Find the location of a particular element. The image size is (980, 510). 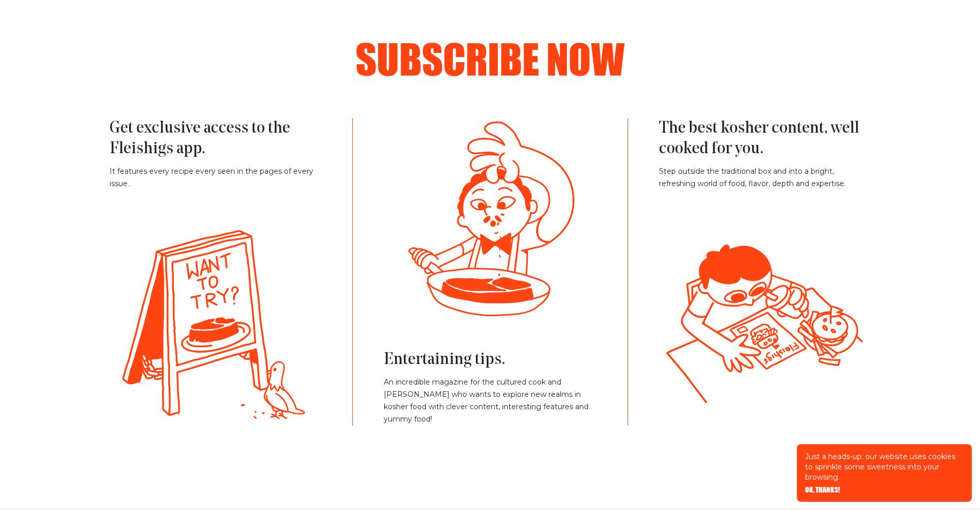

span: OK, THANKS! is located at coordinates (823, 490).